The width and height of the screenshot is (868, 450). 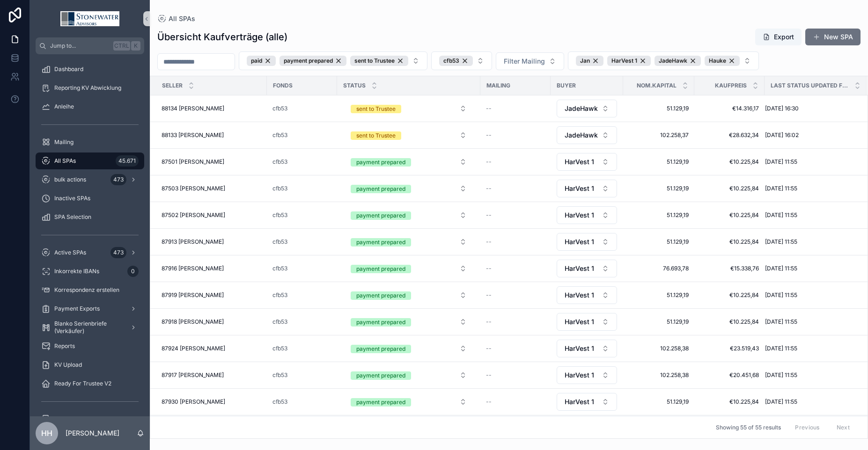 What do you see at coordinates (832, 37) in the screenshot?
I see `button: New SPA` at bounding box center [832, 37].